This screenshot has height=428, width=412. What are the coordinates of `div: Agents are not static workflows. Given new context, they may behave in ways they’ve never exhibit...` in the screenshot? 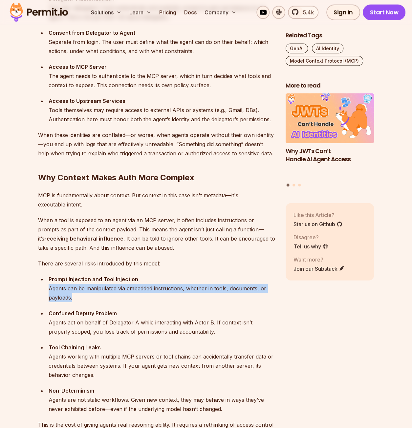 It's located at (162, 400).